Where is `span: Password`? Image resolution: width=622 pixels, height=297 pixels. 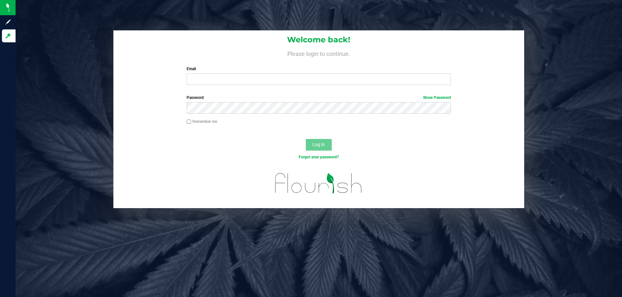
span: Password is located at coordinates (195, 98).